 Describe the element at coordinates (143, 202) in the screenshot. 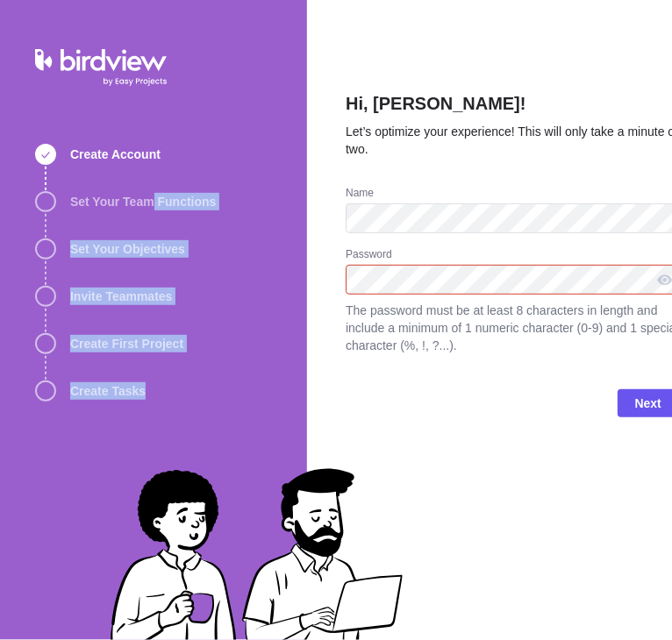

I see `span: Set Your Team Functions` at that location.